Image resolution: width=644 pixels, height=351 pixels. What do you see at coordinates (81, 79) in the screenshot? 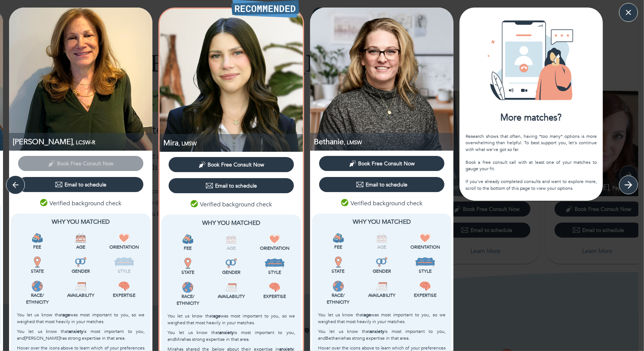
I see `img: Nancy Turret profile` at bounding box center [81, 79].